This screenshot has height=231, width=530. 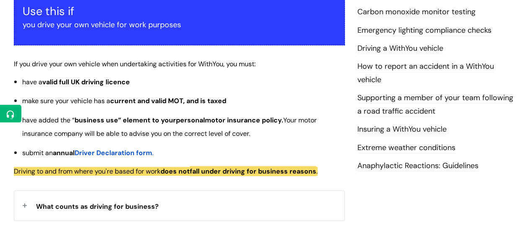 What do you see at coordinates (179, 25) in the screenshot?
I see `p: you drive your own vehicle for work purposes` at bounding box center [179, 25].